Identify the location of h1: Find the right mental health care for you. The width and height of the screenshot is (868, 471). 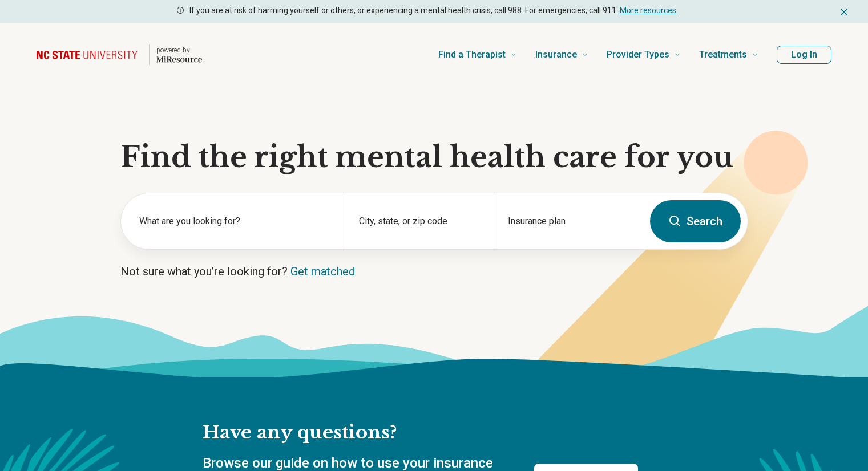
(434, 157).